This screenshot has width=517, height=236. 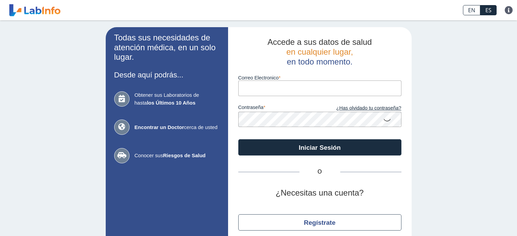 I want to click on span: en todo momento., so click(x=320, y=62).